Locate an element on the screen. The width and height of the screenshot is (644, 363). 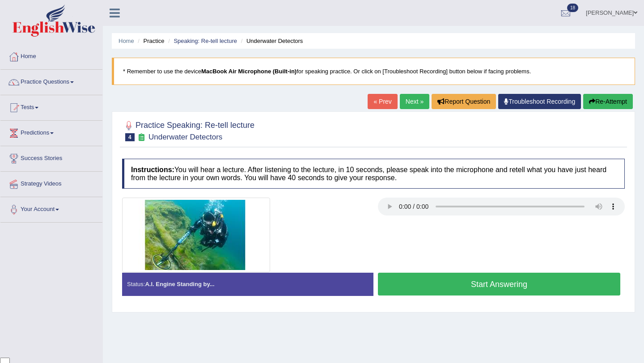
button: Start Answering is located at coordinates (499, 284).